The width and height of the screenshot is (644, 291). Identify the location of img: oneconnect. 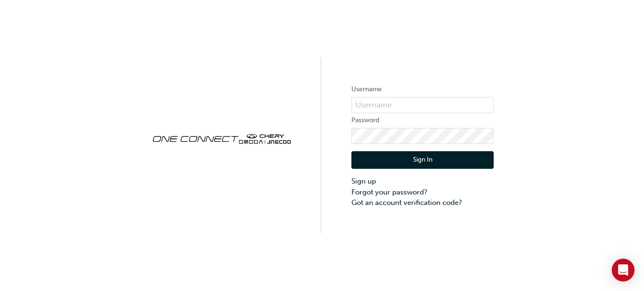
(221, 137).